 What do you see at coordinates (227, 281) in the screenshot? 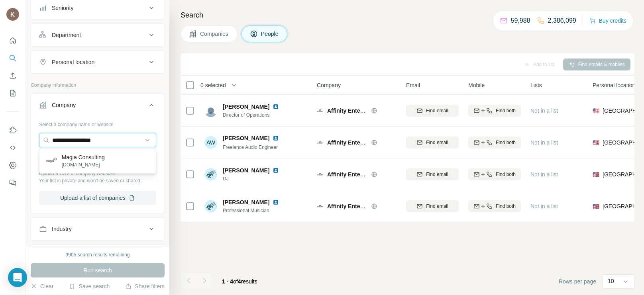
I see `span: 1 - 4` at bounding box center [227, 281].